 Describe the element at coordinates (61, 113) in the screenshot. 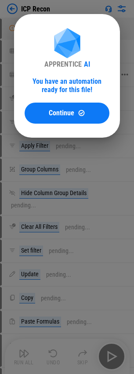

I see `span: Continue` at that location.